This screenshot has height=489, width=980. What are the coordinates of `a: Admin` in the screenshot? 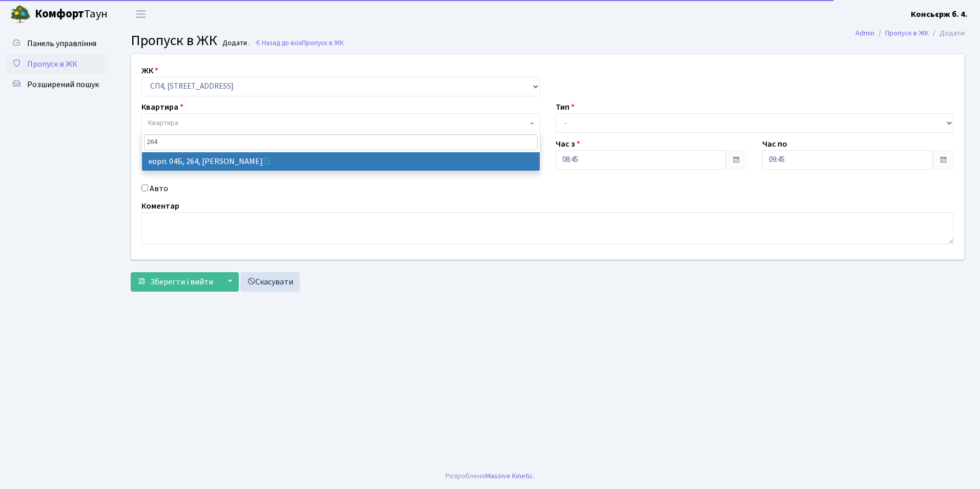 It's located at (865, 33).